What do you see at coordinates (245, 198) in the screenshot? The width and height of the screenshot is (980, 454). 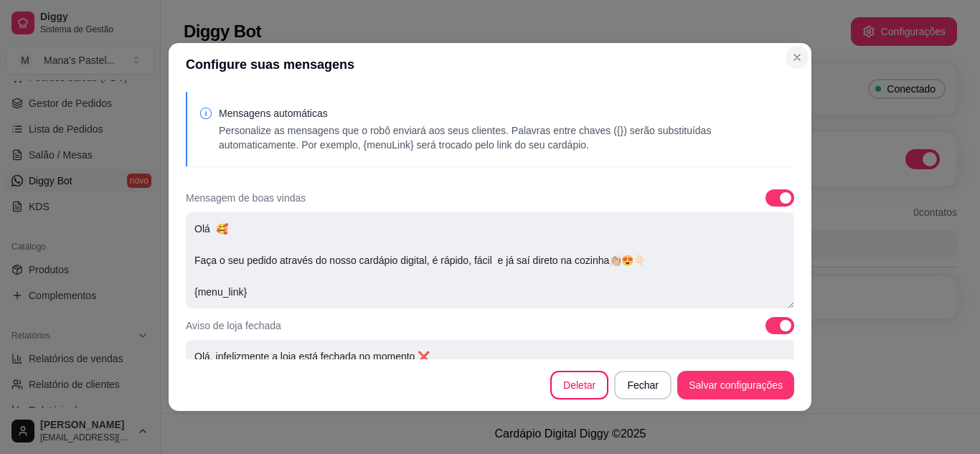 I see `p: Mensagem de boas vindas` at bounding box center [245, 198].